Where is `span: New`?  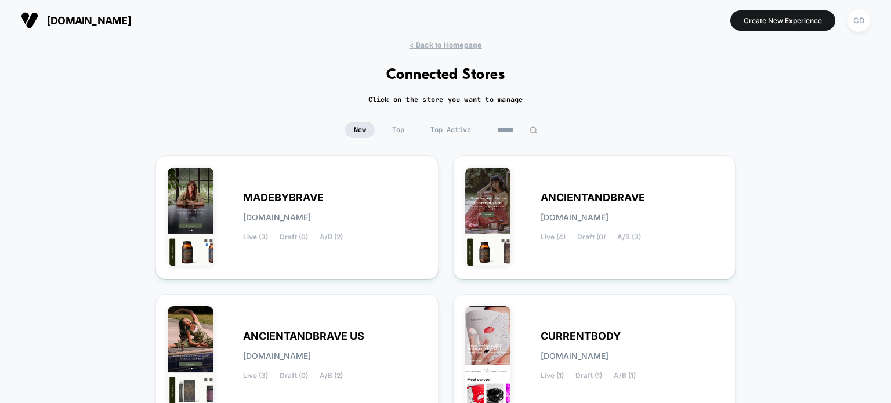
span: New is located at coordinates (360, 130).